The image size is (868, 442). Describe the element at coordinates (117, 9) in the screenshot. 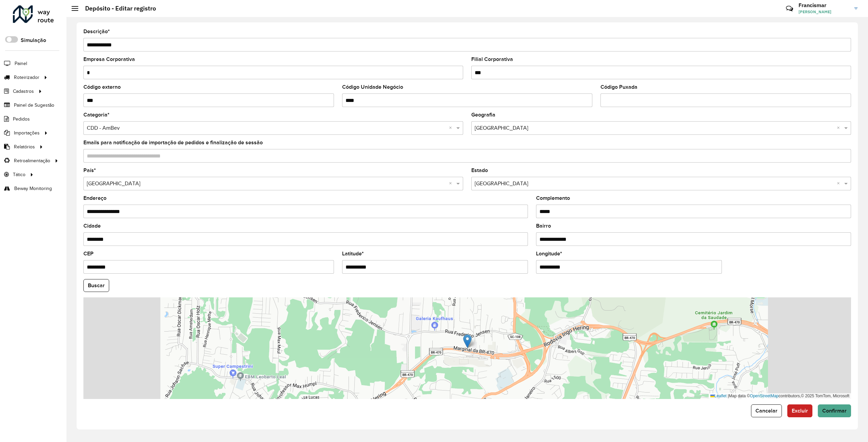

I see `h2: Depósito - Editar registro` at that location.